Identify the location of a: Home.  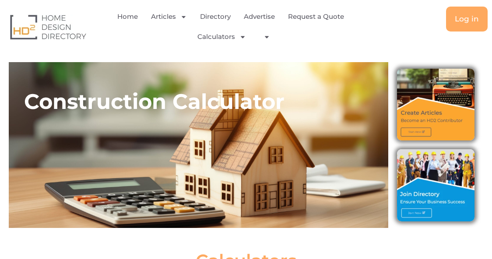
(127, 17).